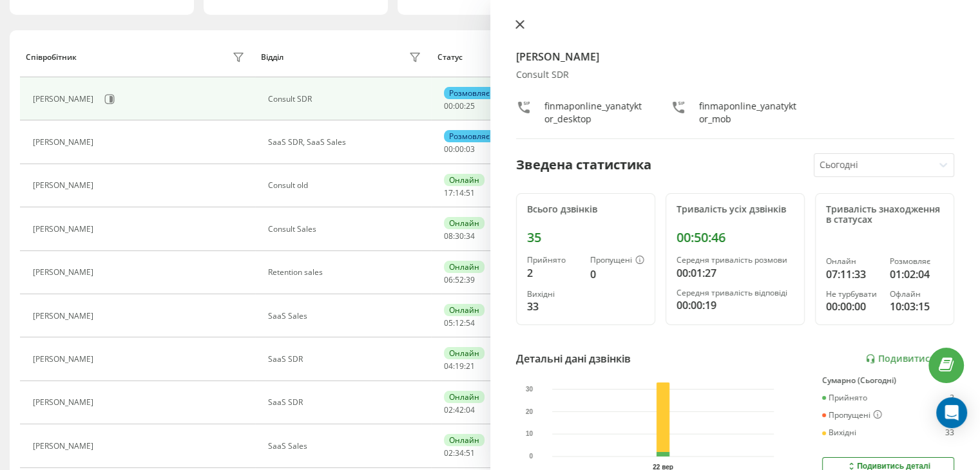 Image resolution: width=980 pixels, height=470 pixels. I want to click on div: finmaponline_yanatyktor_mob, so click(749, 113).